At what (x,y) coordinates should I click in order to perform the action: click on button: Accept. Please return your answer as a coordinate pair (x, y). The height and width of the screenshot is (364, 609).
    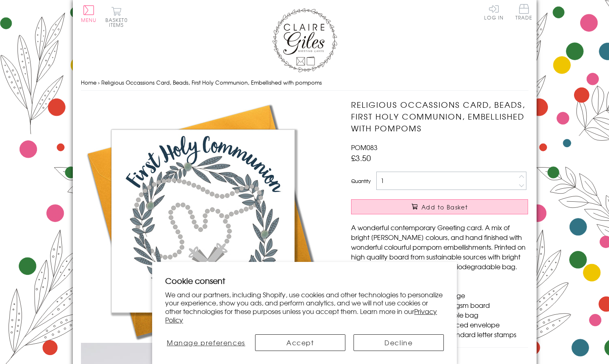
    Looking at the image, I should click on (300, 342).